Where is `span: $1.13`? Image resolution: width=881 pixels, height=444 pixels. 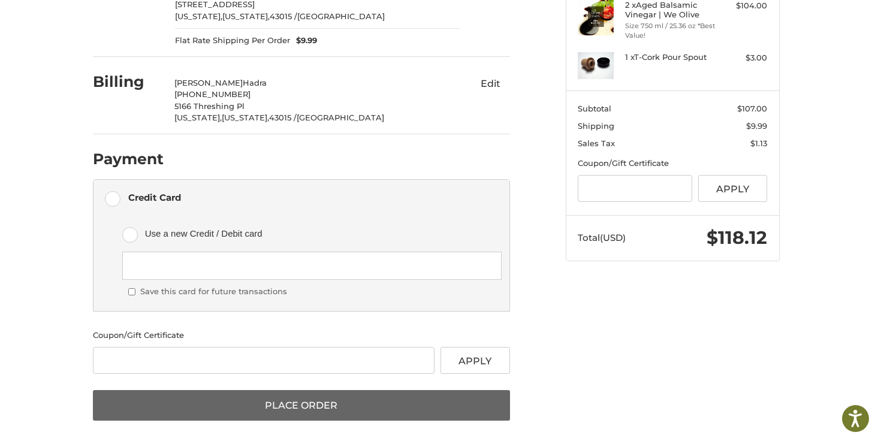 span: $1.13 is located at coordinates (759, 143).